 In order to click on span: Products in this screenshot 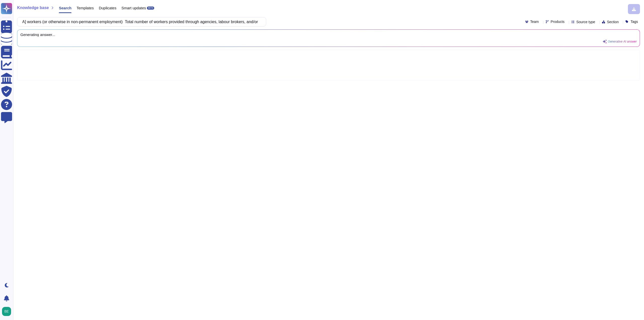, I will do `click(557, 22)`.